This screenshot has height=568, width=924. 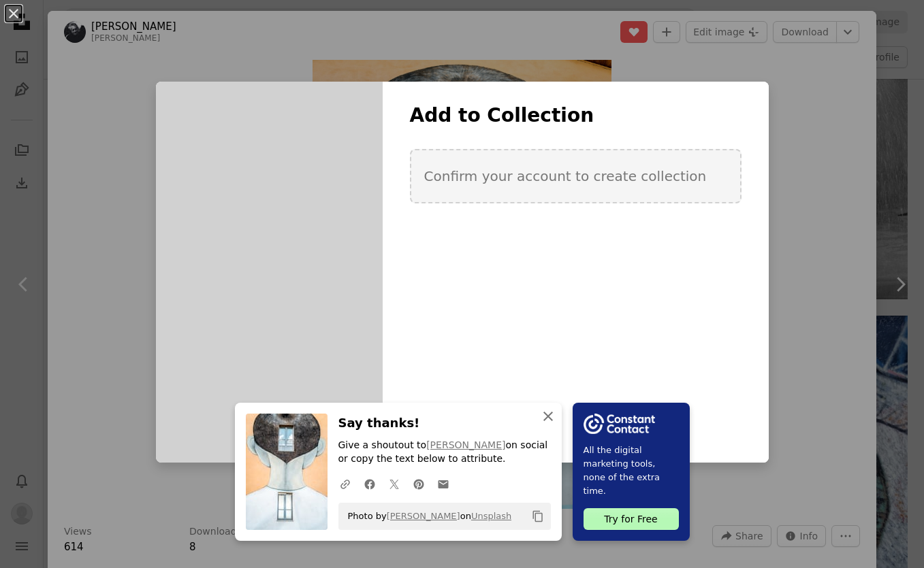 I want to click on span: All the digital marketing tools, none of the extra time., so click(x=631, y=471).